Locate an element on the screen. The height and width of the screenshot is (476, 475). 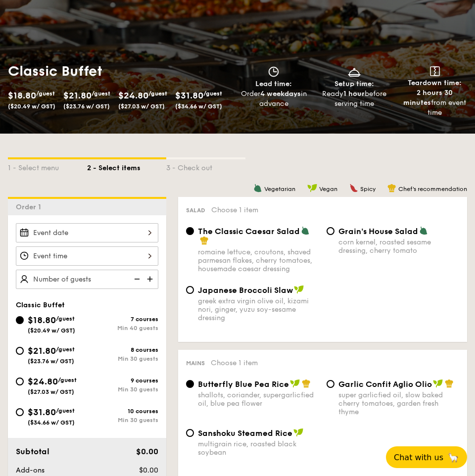
span: Grain's House Salad is located at coordinates (378, 231).